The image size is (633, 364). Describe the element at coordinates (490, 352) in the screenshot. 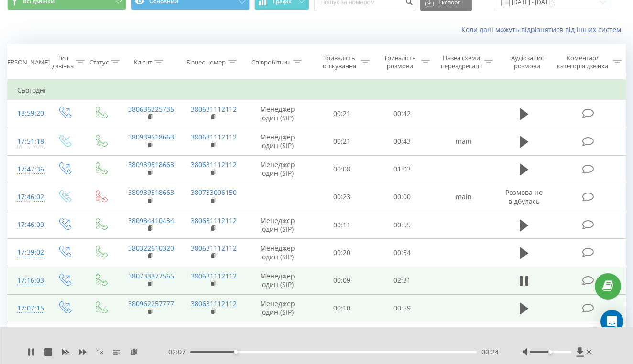

I see `span: 00:24` at that location.